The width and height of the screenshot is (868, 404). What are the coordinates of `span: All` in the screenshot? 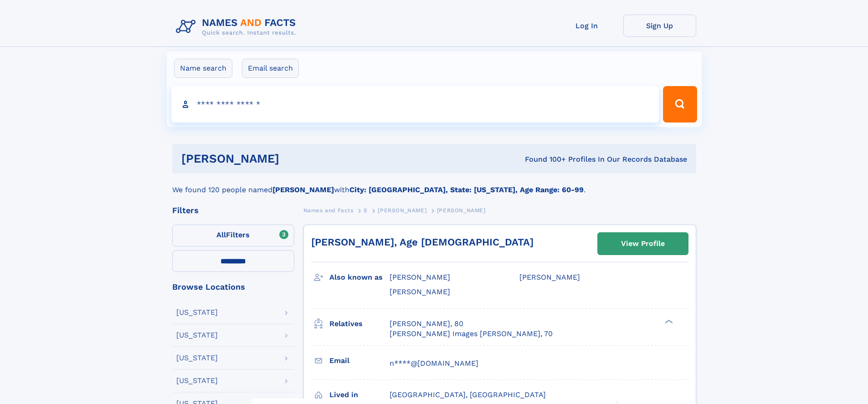 It's located at (221, 234).